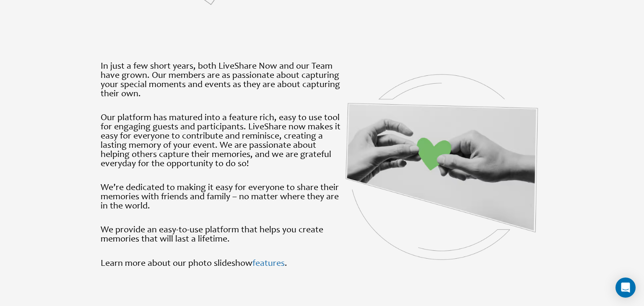 The width and height of the screenshot is (644, 306). I want to click on p: Our platform has matured into a feature rich, easy to use tool for engaging guests and participan..., so click(222, 142).